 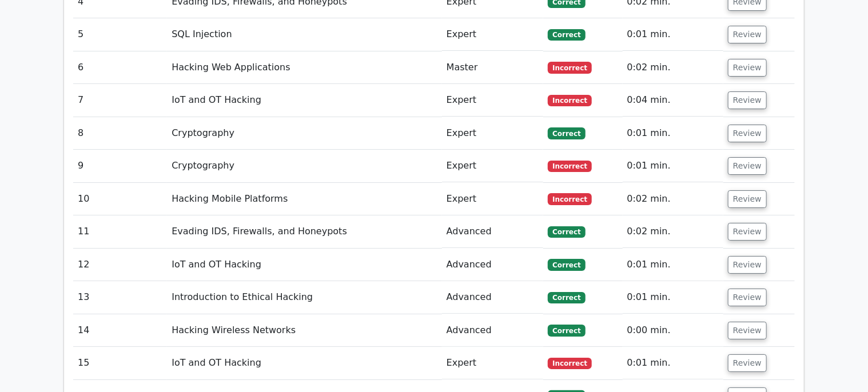 I want to click on td: SQL Injection, so click(x=305, y=34).